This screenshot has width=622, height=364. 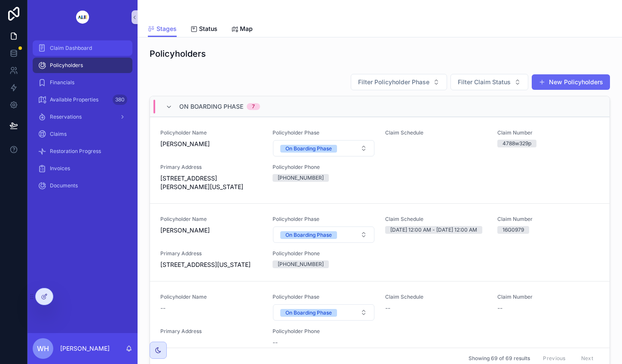 What do you see at coordinates (82, 151) in the screenshot?
I see `a: Restoration Progress` at bounding box center [82, 151].